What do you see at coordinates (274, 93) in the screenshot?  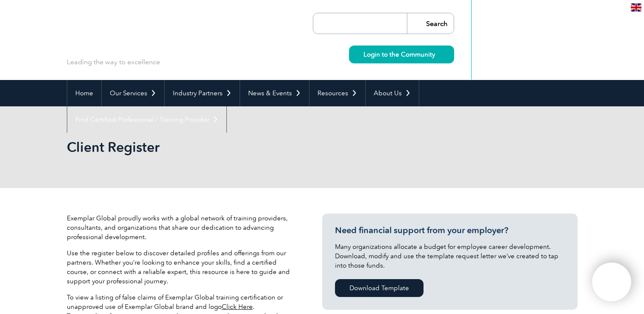 I see `a: News & Events` at bounding box center [274, 93].